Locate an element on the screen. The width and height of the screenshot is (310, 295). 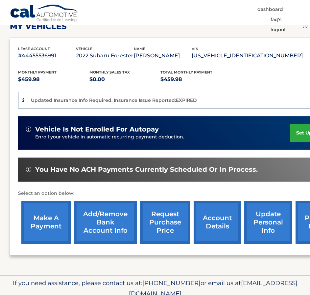
a: Cal Automotive is located at coordinates (44, 14).